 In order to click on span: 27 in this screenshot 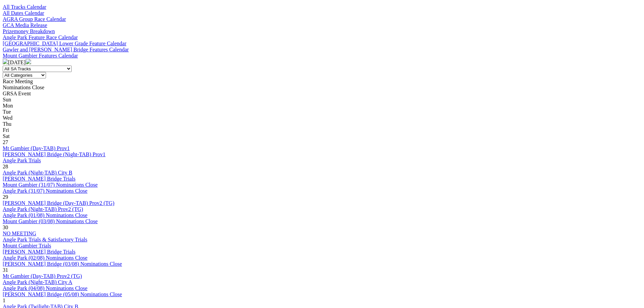, I will do `click(6, 142)`.